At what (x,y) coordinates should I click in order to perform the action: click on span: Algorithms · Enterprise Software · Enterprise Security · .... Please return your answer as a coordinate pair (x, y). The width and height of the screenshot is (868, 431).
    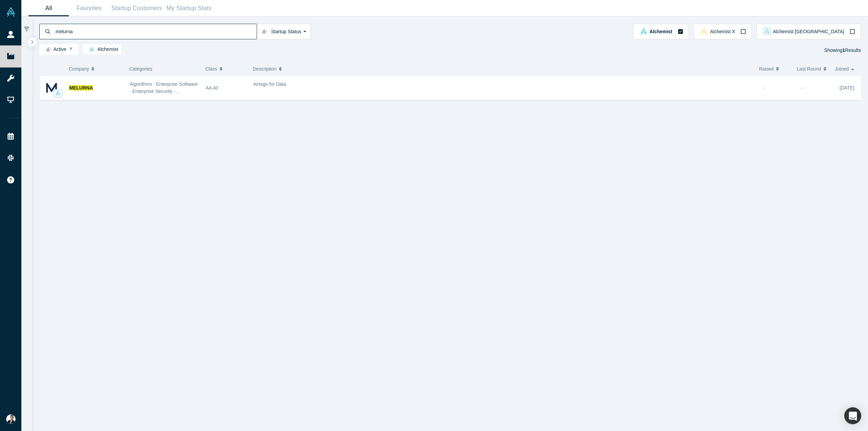
    Looking at the image, I should click on (164, 88).